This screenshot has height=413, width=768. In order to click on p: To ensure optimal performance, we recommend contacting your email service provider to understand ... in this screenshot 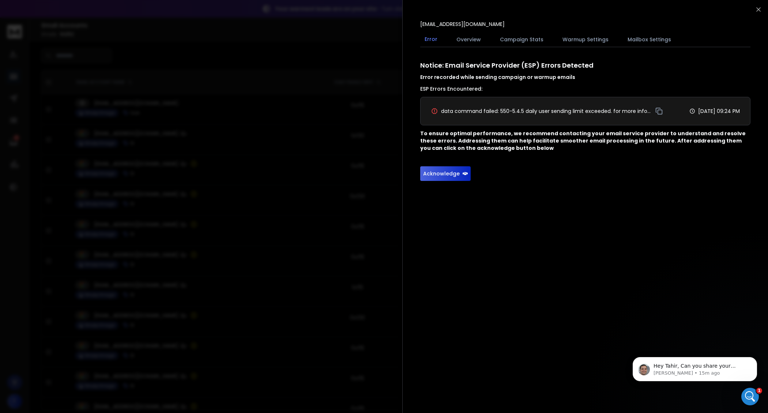, I will do `click(585, 141)`.